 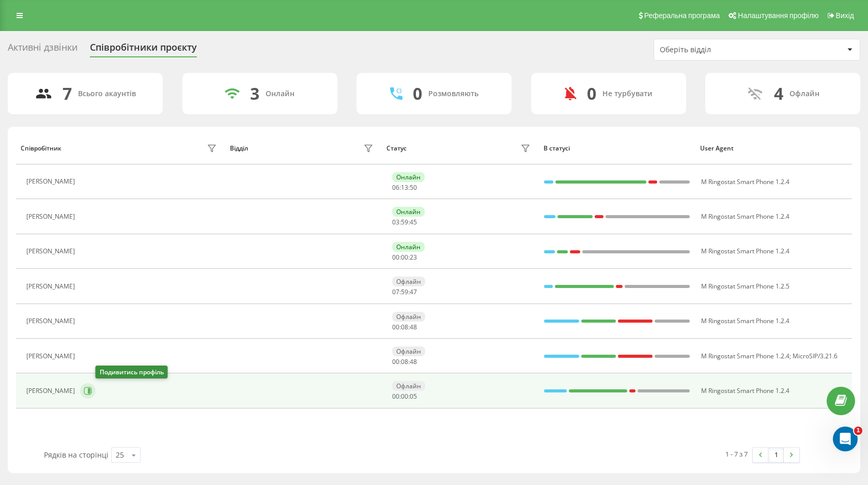 What do you see at coordinates (67, 93) in the screenshot?
I see `div: 7` at bounding box center [67, 93].